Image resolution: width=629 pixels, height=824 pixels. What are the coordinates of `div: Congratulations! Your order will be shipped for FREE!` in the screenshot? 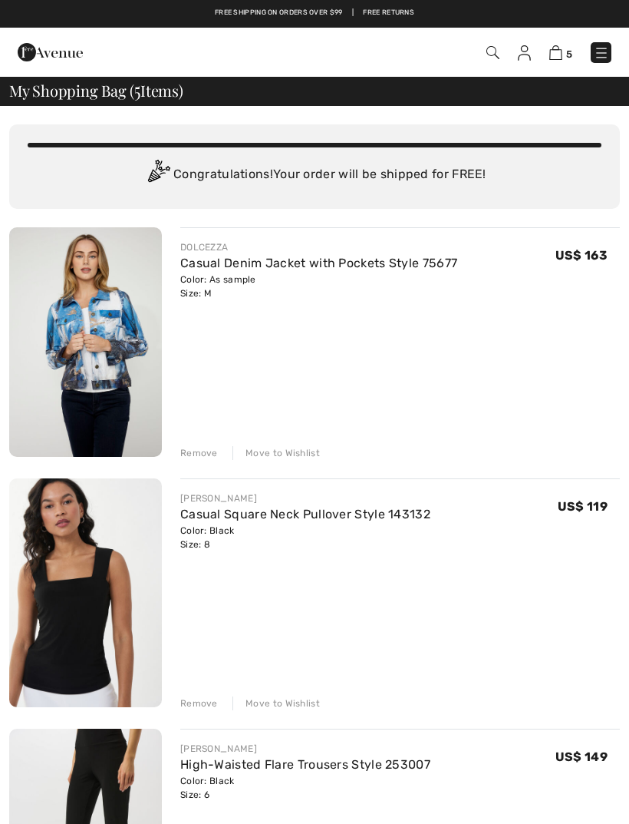 It's located at (315, 175).